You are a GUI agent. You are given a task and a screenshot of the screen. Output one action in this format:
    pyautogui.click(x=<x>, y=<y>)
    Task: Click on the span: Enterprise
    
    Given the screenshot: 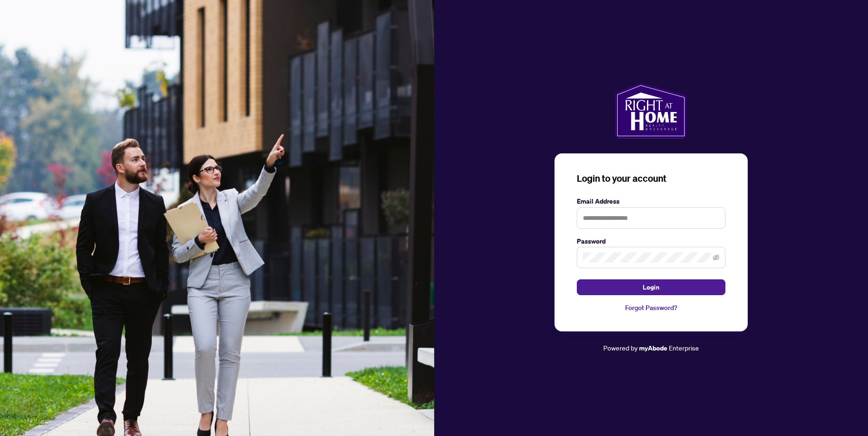 What is the action you would take?
    pyautogui.click(x=683, y=348)
    